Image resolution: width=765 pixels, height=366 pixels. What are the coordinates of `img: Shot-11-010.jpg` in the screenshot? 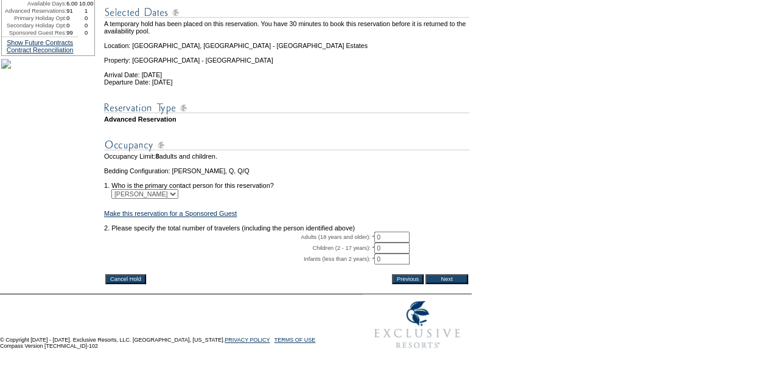 It's located at (6, 64).